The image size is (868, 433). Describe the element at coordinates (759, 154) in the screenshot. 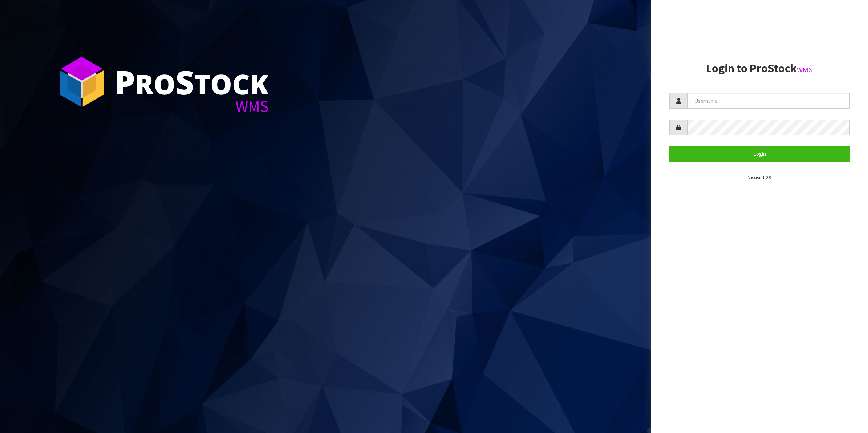

I see `button: Login` at that location.